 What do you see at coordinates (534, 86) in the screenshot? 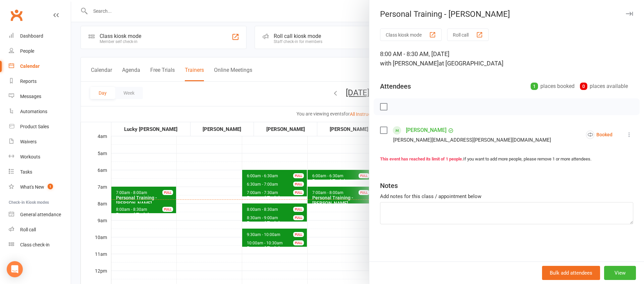
I see `div: 1` at bounding box center [534, 86].